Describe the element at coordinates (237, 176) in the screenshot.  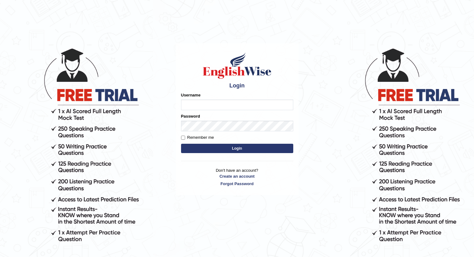
I see `a: Create an account` at that location.